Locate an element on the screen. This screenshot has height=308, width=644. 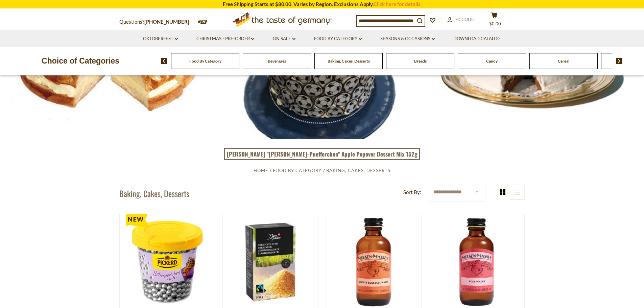
a: Breads is located at coordinates (420, 61).